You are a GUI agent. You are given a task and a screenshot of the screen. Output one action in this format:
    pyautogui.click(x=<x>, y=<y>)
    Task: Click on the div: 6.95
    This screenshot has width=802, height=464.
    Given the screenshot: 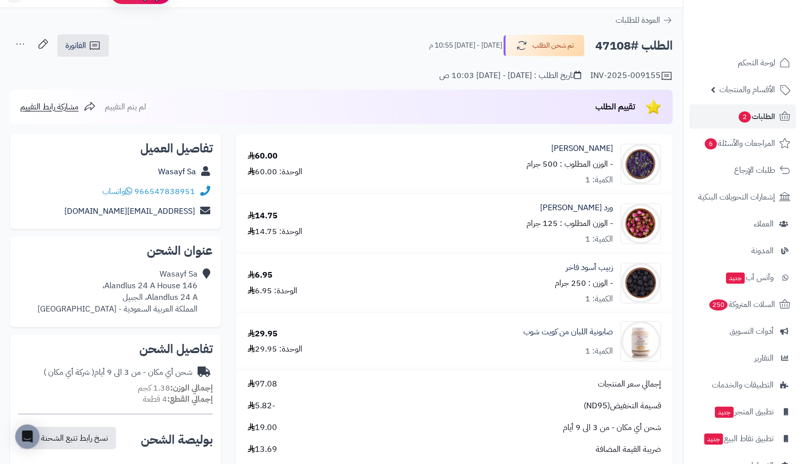 What is the action you would take?
    pyautogui.click(x=260, y=275)
    